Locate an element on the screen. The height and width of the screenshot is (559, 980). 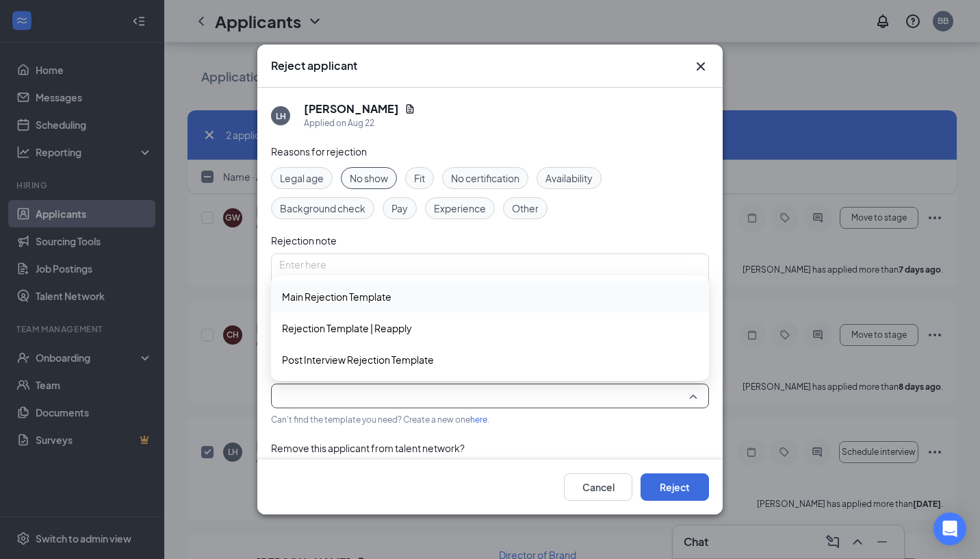
span: Rejection Template | Reapply is located at coordinates (347, 328).